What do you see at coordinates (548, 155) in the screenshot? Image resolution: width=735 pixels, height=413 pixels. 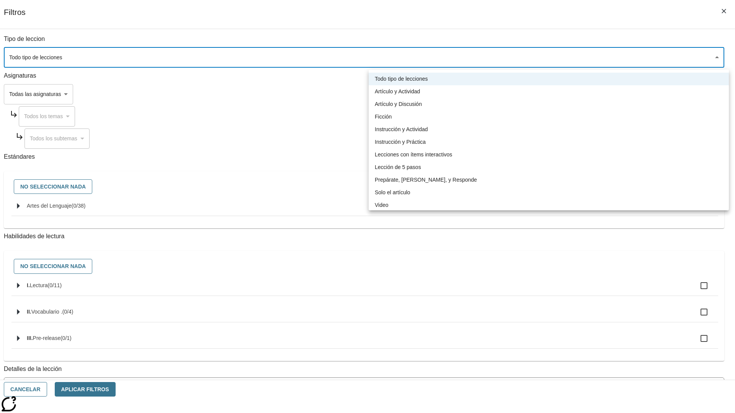 I see `li: Lecciones con ítems interactivos` at bounding box center [548, 155].